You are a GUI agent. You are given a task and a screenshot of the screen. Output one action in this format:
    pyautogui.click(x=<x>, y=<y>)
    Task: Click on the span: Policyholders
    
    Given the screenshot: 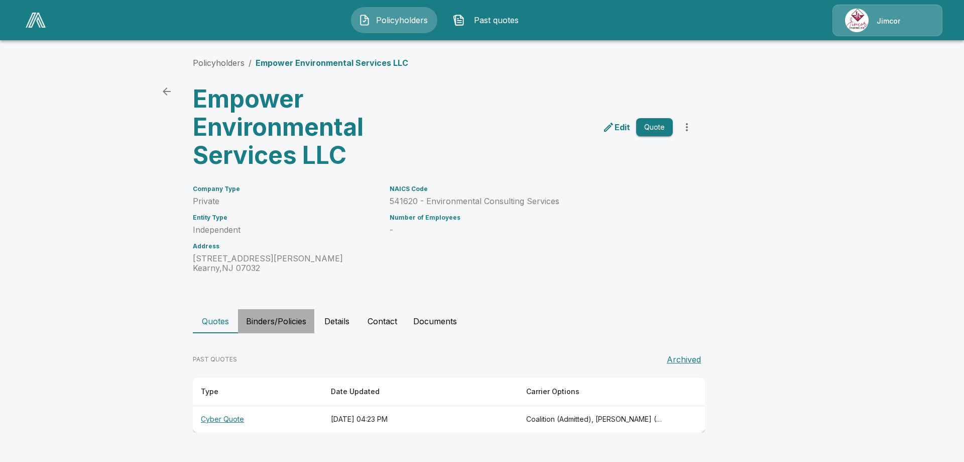 What is the action you would take?
    pyautogui.click(x=402, y=20)
    